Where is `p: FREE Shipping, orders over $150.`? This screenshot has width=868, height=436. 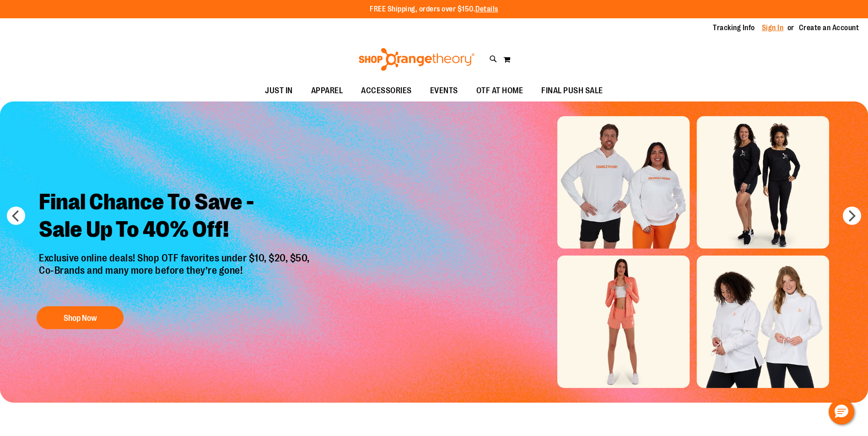 p: FREE Shipping, orders over $150. is located at coordinates (434, 9).